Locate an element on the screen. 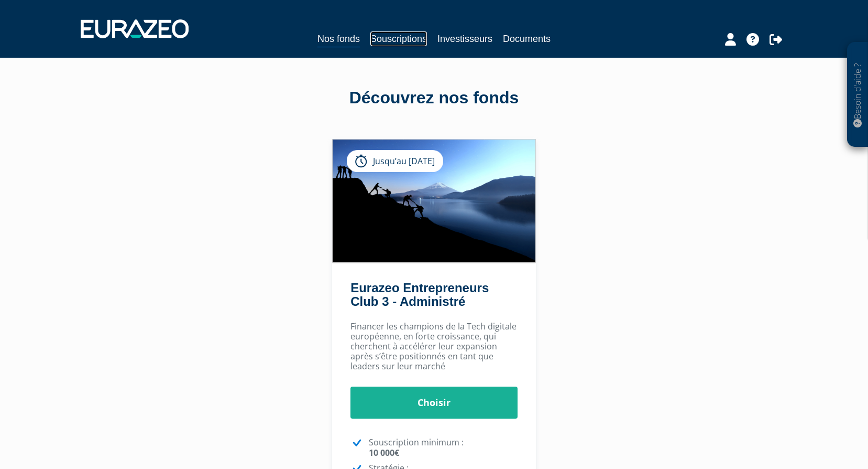 Image resolution: width=868 pixels, height=469 pixels. div: Découvrez nos fonds is located at coordinates (434, 98).